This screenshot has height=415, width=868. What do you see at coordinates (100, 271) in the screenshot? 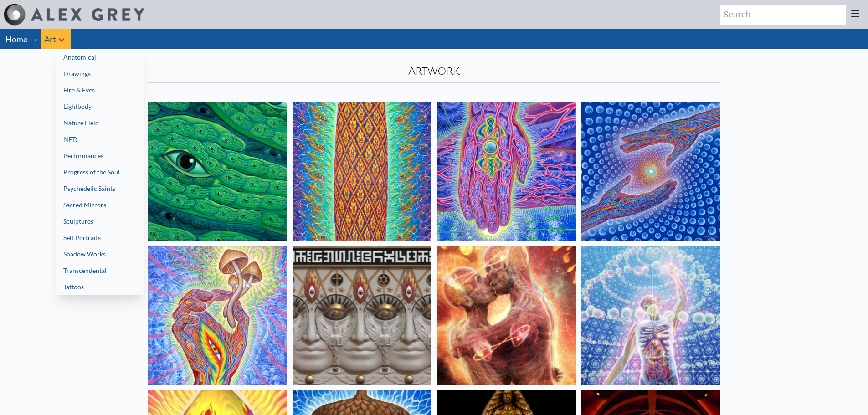
I see `a: Transcendental` at bounding box center [100, 271].